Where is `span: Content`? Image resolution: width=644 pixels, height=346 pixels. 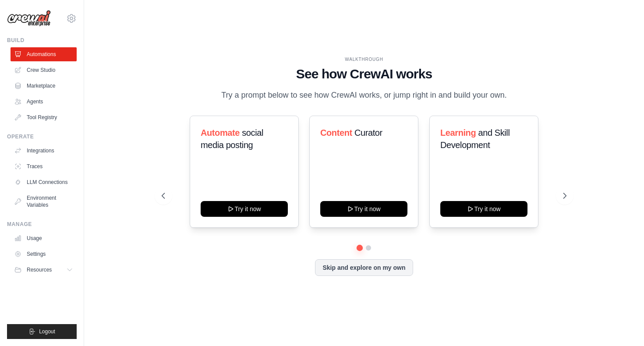 span: Content is located at coordinates (336, 133).